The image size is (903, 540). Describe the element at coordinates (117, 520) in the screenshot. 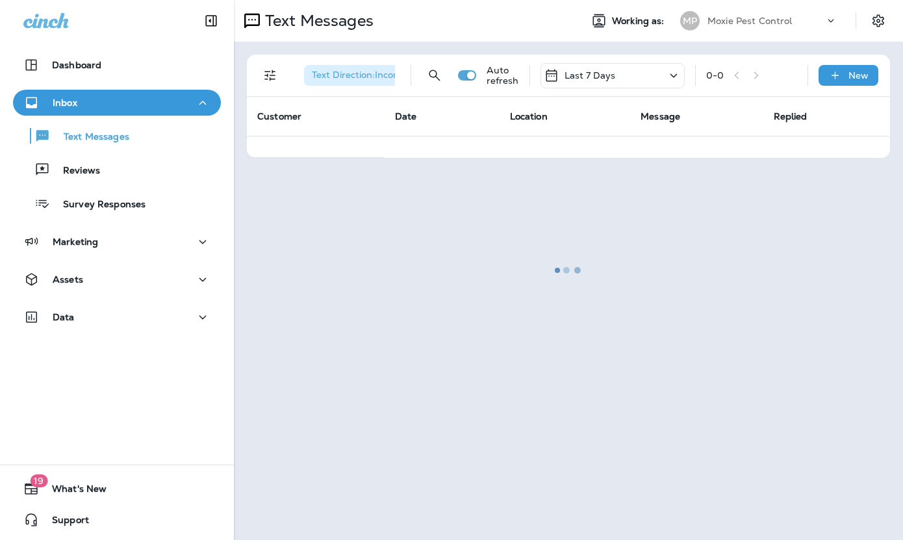

I see `button: Support` at that location.